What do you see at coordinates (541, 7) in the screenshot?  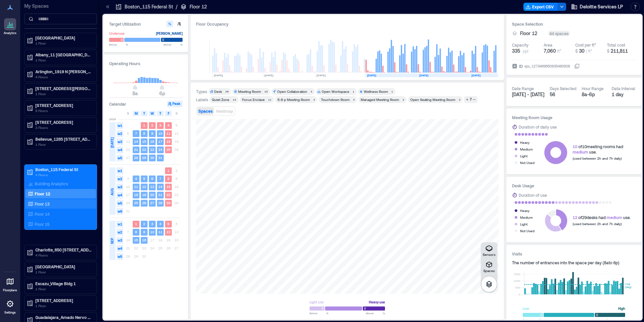 I see `button: Export CSV` at bounding box center [541, 7].